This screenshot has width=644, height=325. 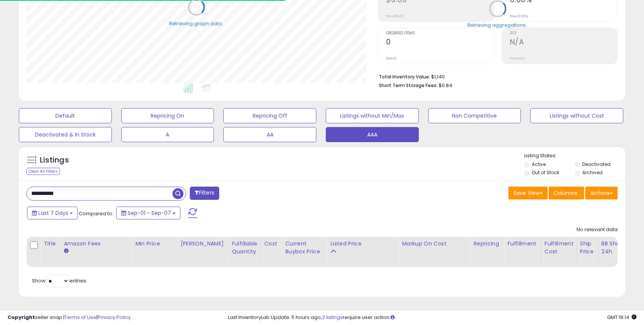 What do you see at coordinates (154, 244) in the screenshot?
I see `div: Min Price` at bounding box center [154, 244].